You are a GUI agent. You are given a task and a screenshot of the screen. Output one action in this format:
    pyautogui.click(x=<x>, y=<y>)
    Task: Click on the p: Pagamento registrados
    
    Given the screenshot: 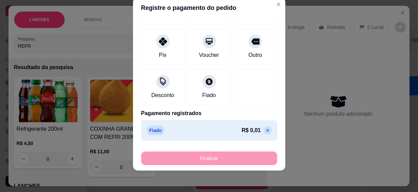 What is the action you would take?
    pyautogui.click(x=209, y=113)
    